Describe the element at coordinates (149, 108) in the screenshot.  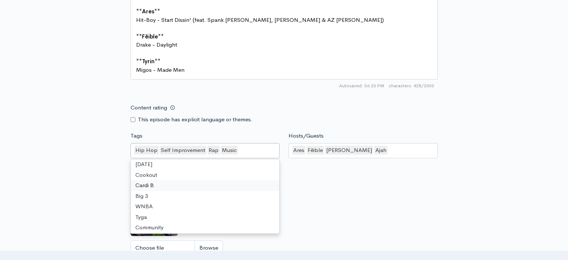
I see `label: Content rating` at that location.